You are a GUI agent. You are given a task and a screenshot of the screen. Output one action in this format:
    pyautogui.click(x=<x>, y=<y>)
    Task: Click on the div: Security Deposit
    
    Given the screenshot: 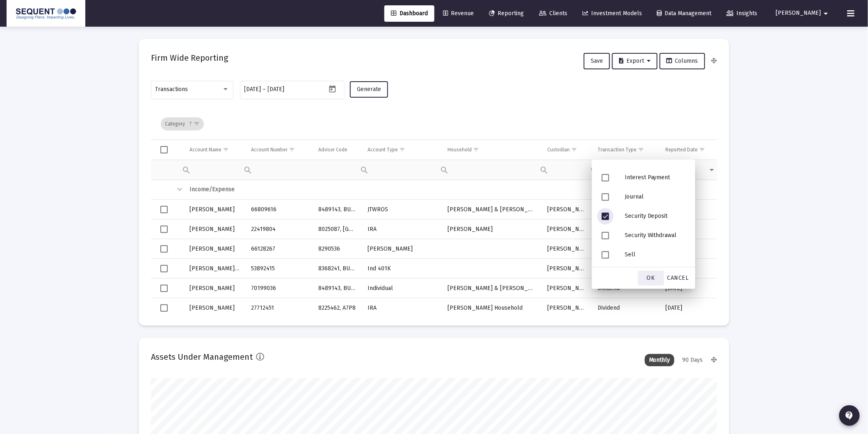 What is the action you would take?
    pyautogui.click(x=656, y=216)
    